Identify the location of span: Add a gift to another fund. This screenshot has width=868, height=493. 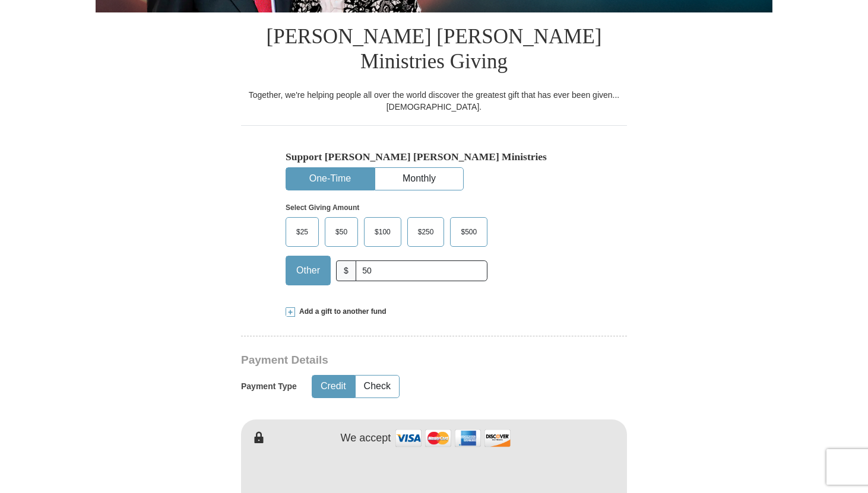
(341, 312).